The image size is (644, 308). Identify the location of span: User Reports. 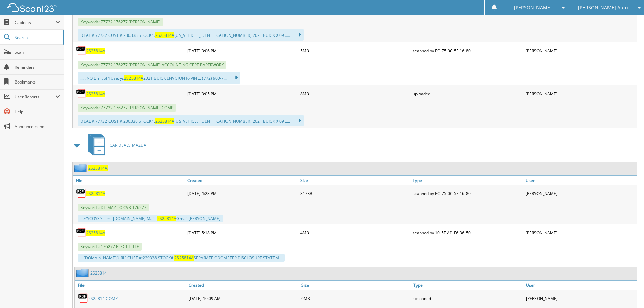
(35, 97).